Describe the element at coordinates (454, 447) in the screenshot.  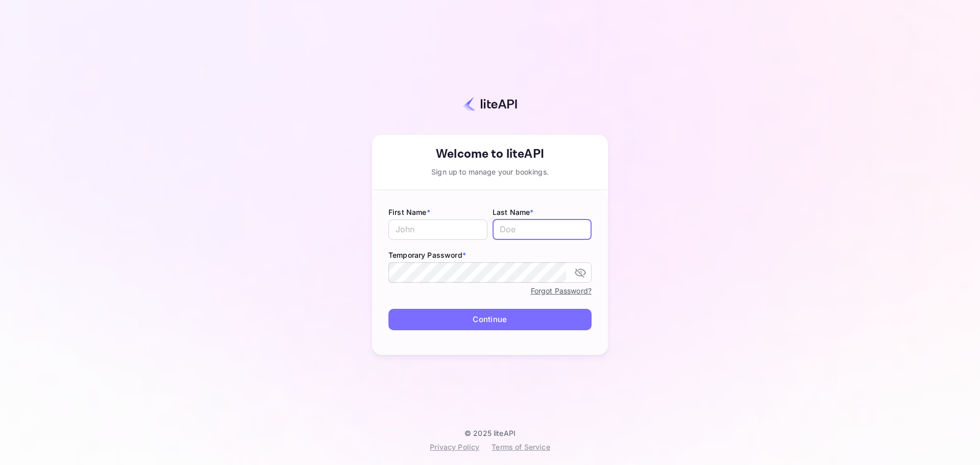
I see `div: Privacy Policy` at that location.